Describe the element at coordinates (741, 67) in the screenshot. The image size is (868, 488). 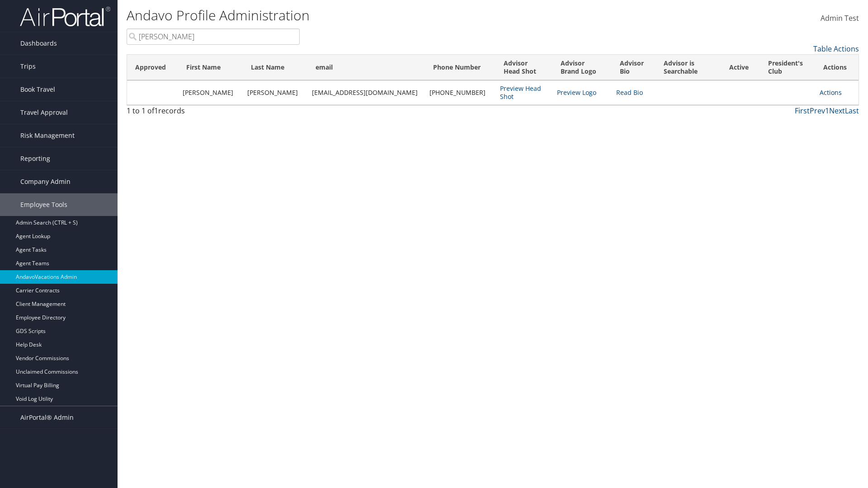
I see `th: Active: activate to sort column ascending` at that location.